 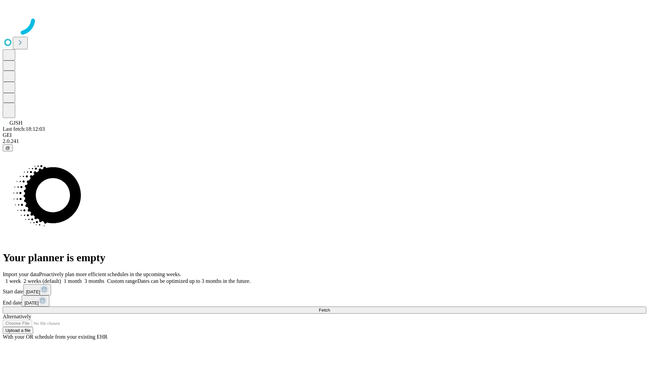 I want to click on span: With your OR schedule from your existing EHR, so click(x=55, y=337).